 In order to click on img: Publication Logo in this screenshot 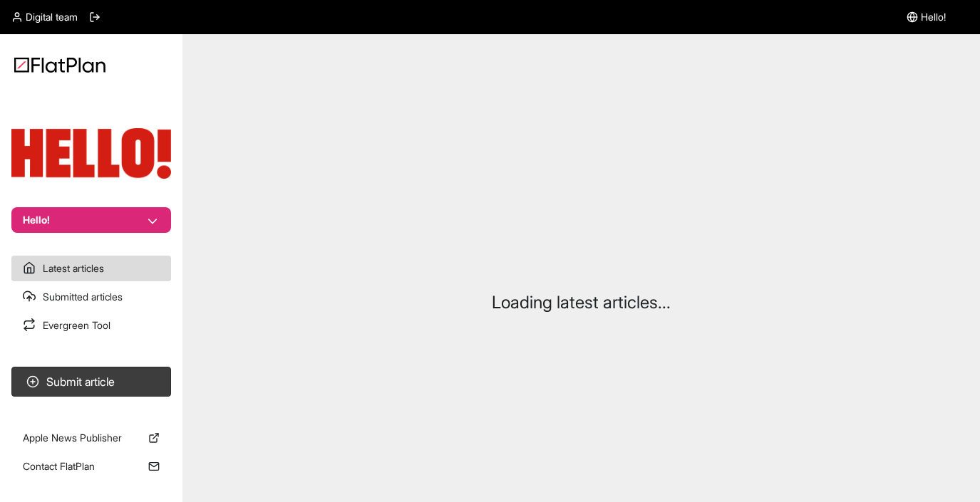, I will do `click(91, 153)`.